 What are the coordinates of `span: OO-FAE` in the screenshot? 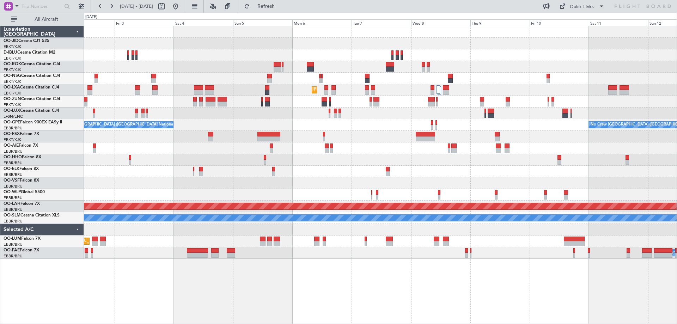 It's located at (12, 250).